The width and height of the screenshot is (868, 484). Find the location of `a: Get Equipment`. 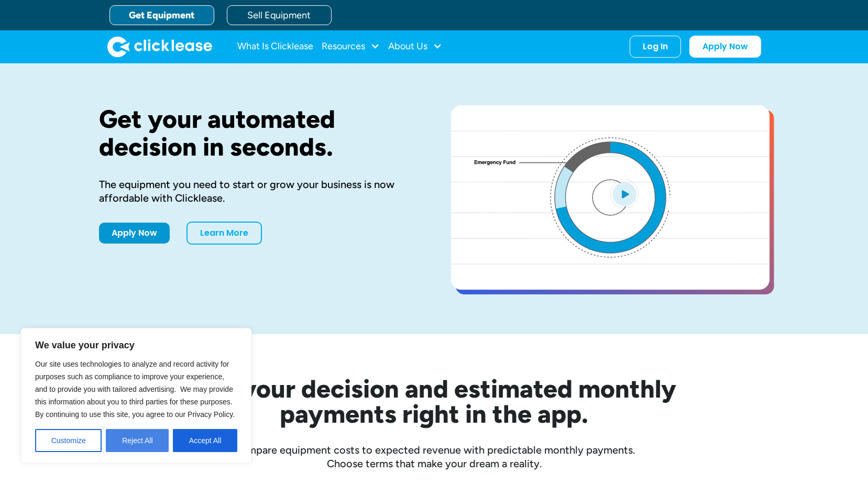

a: Get Equipment is located at coordinates (162, 15).